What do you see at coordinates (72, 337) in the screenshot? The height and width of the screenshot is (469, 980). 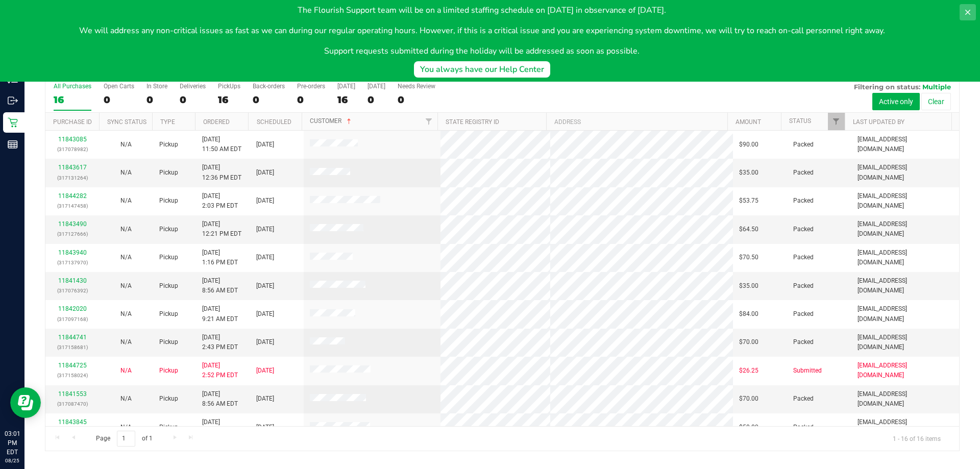 I see `a: 11844741` at bounding box center [72, 337].